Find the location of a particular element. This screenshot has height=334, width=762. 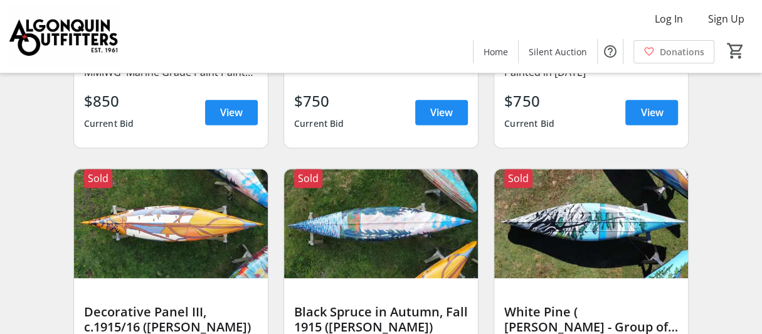

button: Help is located at coordinates (610, 51).